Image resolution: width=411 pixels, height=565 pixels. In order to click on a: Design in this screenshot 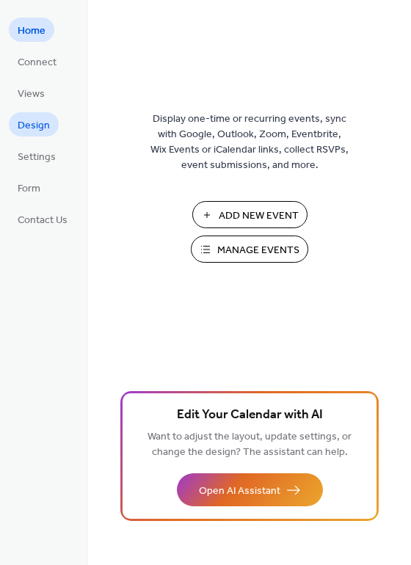, I will do `click(34, 124)`.